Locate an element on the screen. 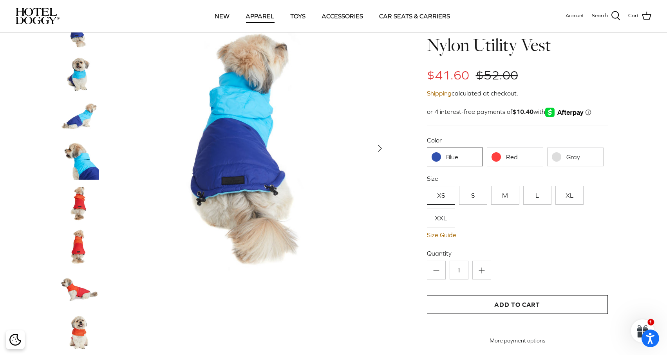  a: L is located at coordinates (537, 195).